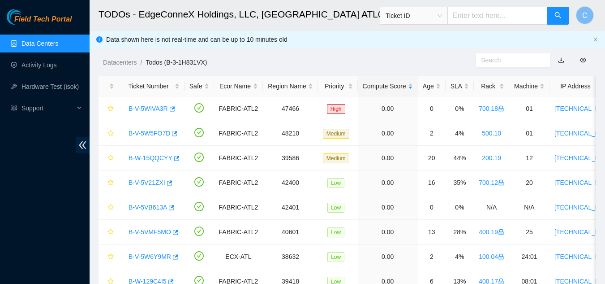 The image size is (605, 284). I want to click on td: 16, so click(432, 182).